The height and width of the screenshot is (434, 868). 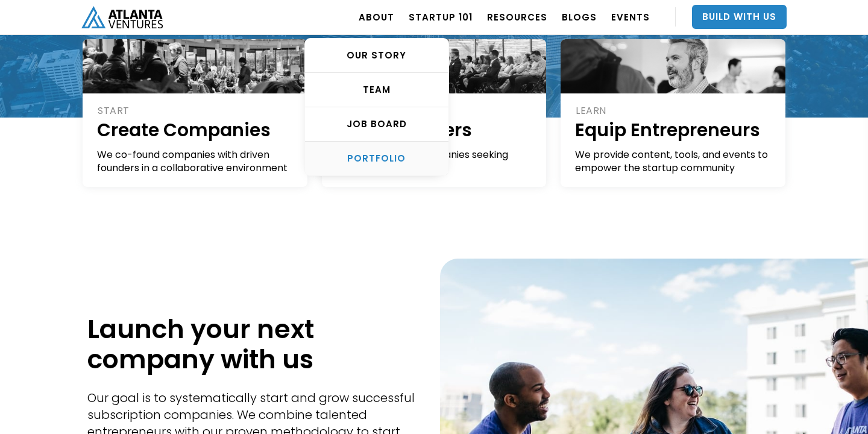 I want to click on a: Job Board, so click(x=377, y=124).